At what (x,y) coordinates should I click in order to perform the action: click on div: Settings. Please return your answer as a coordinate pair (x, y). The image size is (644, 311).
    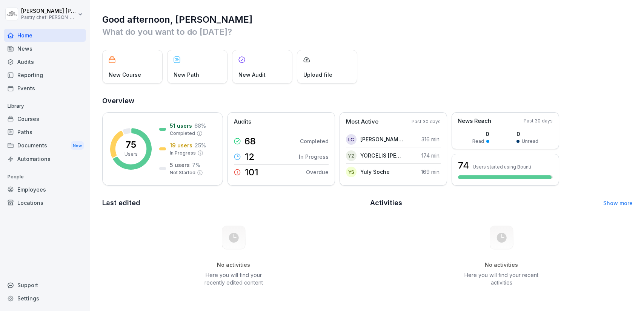
    Looking at the image, I should click on (45, 298).